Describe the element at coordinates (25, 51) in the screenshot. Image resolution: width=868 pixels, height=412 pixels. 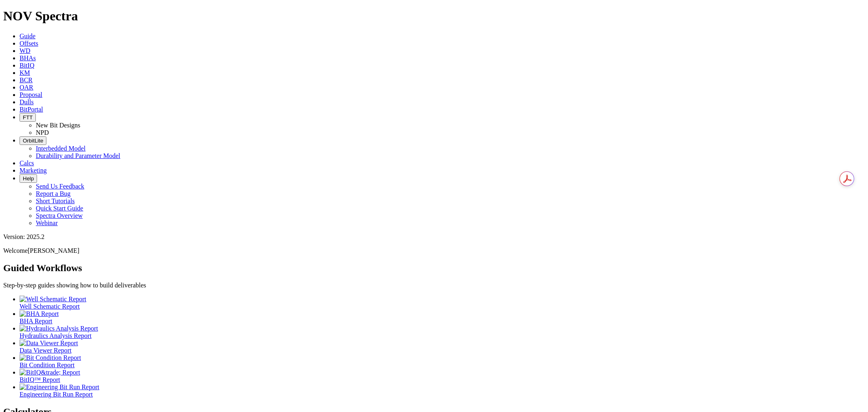
I see `a: WD` at that location.